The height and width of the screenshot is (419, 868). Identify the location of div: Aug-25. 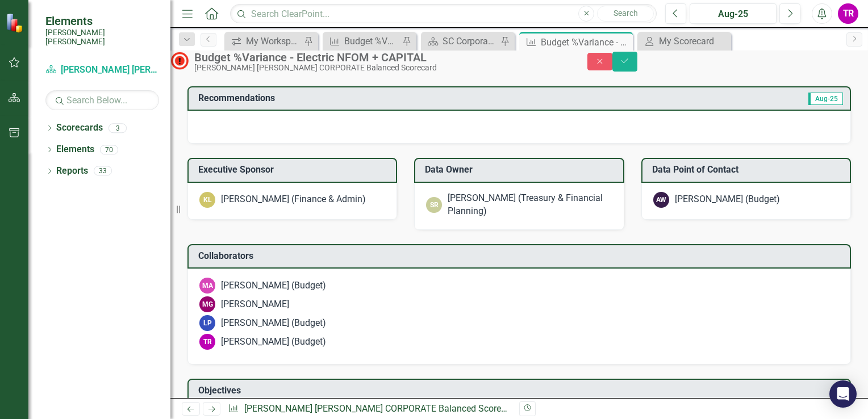
(733, 14).